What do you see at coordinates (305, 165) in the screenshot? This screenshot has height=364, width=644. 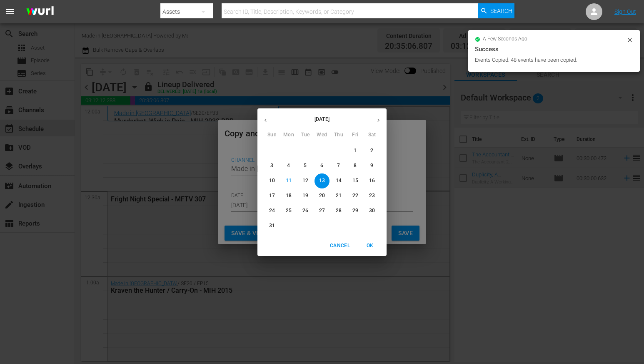 I see `p: 5` at bounding box center [305, 165].